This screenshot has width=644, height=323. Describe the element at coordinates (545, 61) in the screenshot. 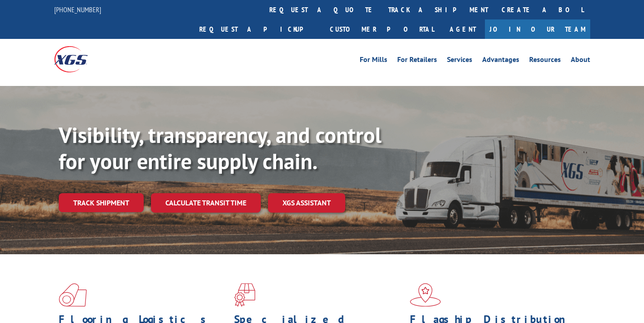

I see `a: Resources` at that location.